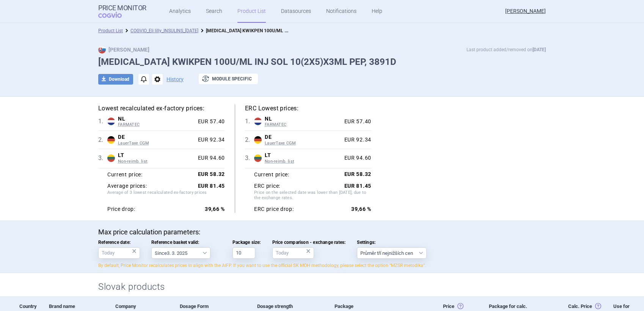 The width and height of the screenshot is (644, 311). What do you see at coordinates (244, 31) in the screenshot?
I see `li: LYUMJEV KWIKPEN 100U/ML INJ SOL 10(2X5)X3ML PEP, 3891D` at bounding box center [244, 31].